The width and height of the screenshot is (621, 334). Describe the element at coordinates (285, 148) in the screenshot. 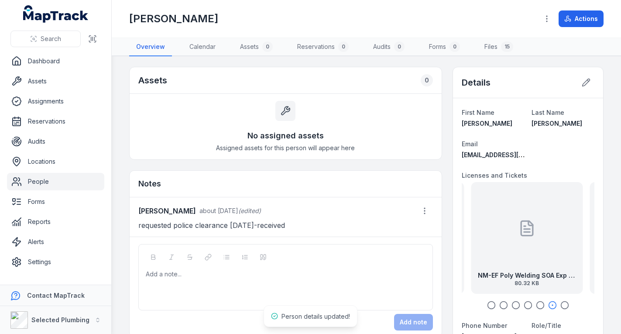

I see `span: Assigned assets for this person will appear here` at that location.